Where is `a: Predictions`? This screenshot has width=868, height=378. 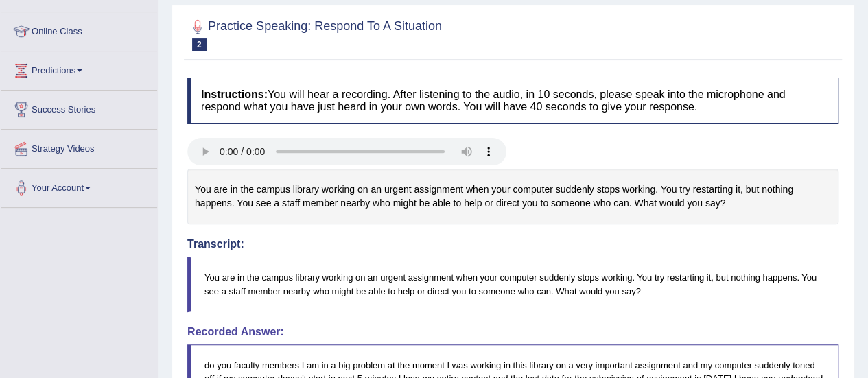 a: Predictions is located at coordinates (79, 69).